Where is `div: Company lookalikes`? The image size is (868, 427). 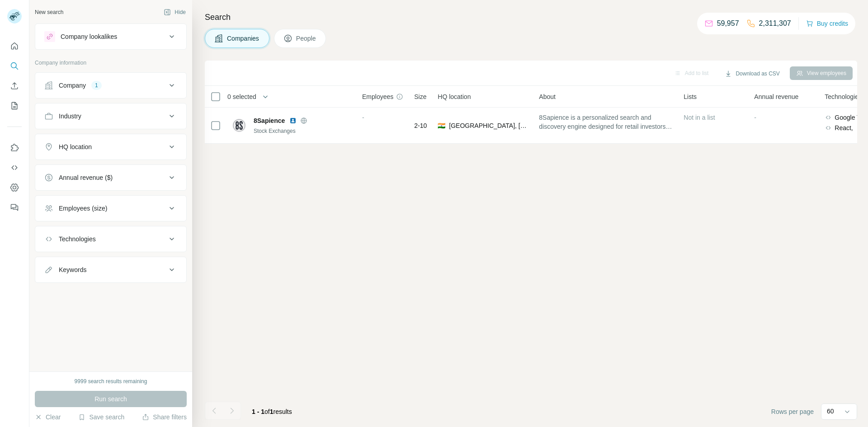 div: Company lookalikes is located at coordinates (89, 37).